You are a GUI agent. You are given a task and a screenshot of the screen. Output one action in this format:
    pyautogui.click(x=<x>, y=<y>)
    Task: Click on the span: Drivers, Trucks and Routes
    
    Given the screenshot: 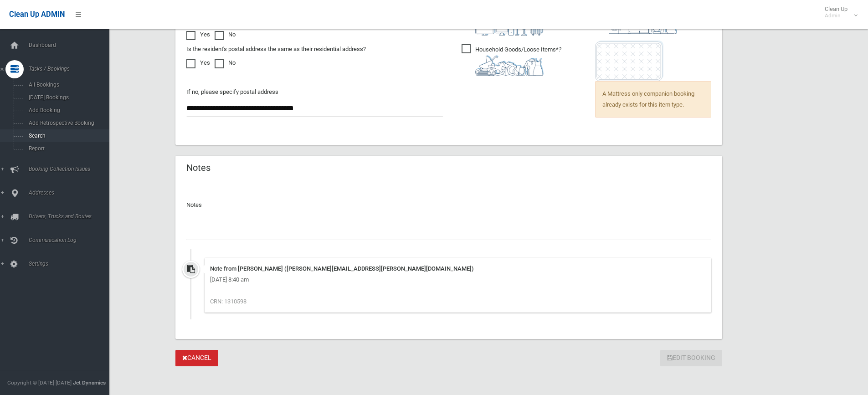 What is the action you would take?
    pyautogui.click(x=71, y=216)
    